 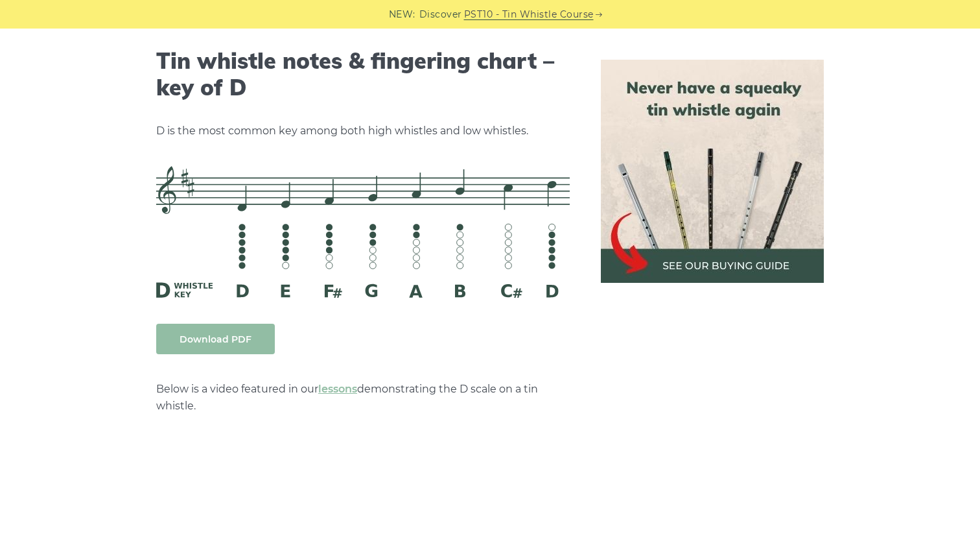 I want to click on p: D is the most common key among both high whistles and low whistles., so click(x=363, y=131).